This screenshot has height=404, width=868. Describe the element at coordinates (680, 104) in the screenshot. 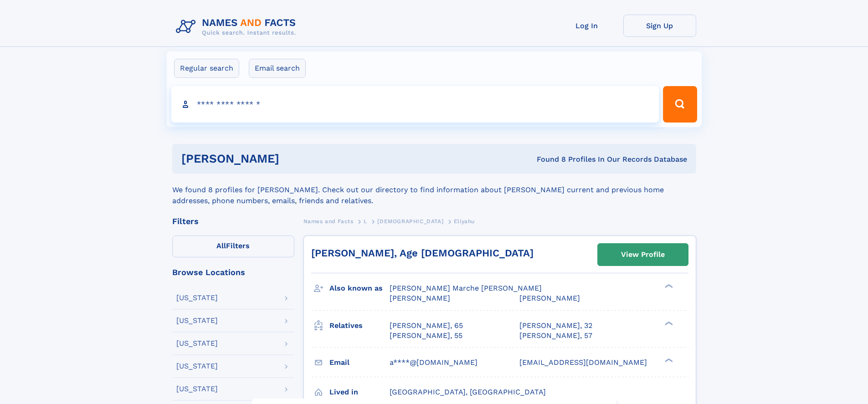

I see `button: Search Button` at that location.